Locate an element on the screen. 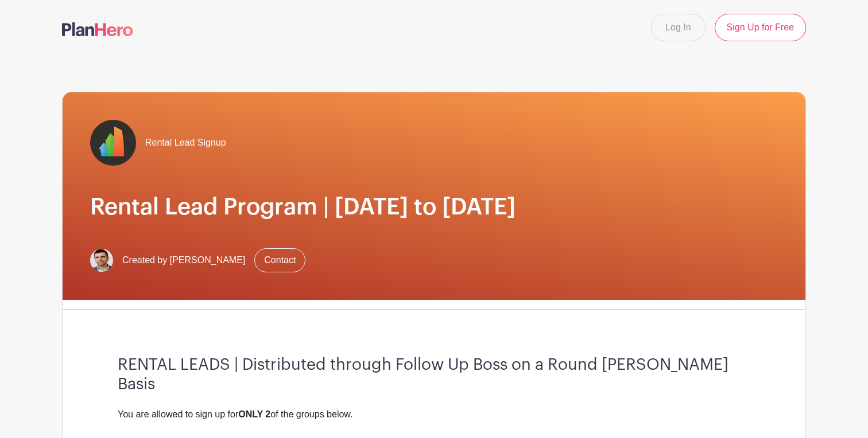  span: Rental Lead Signup is located at coordinates (186, 143).